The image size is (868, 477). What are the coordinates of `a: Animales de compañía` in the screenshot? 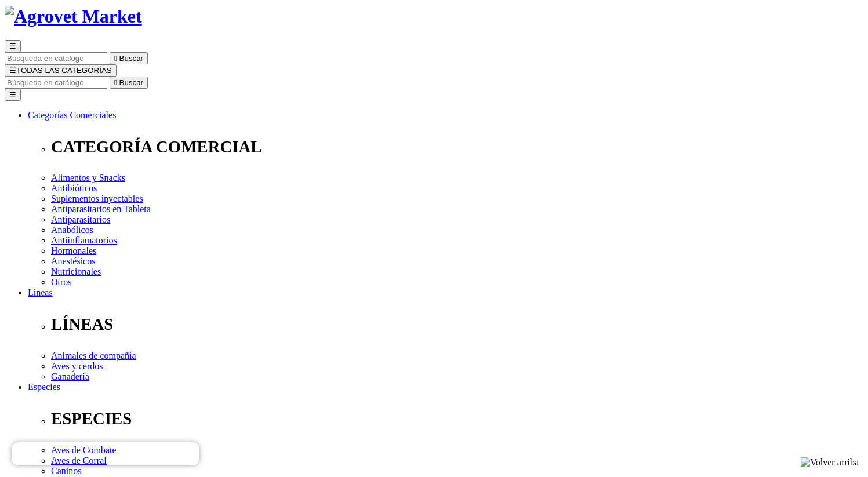 It's located at (94, 355).